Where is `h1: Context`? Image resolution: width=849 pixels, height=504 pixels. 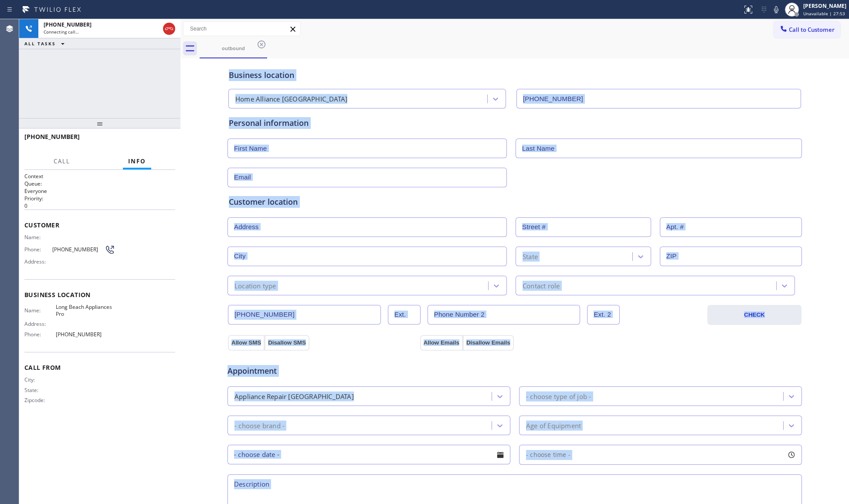 h1: Context is located at coordinates (100, 176).